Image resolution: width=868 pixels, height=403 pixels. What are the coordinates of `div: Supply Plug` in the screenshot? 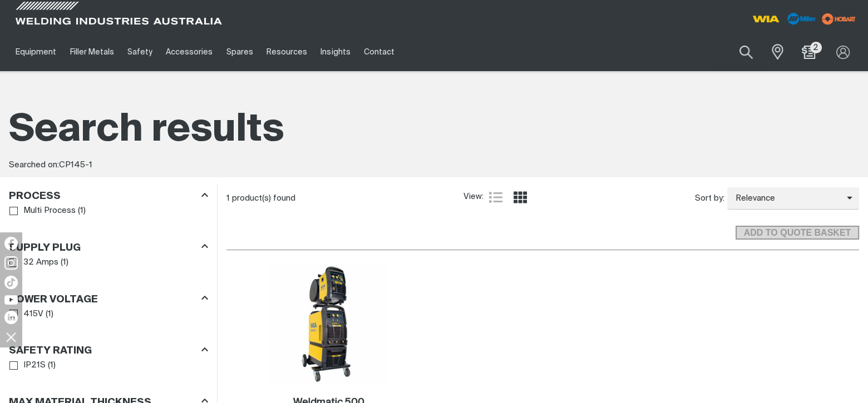 It's located at (108, 247).